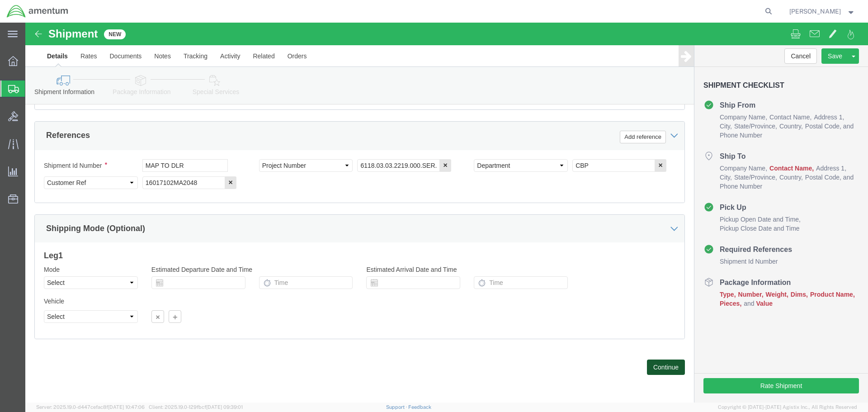 The image size is (868, 412). I want to click on a: Feedback, so click(420, 407).